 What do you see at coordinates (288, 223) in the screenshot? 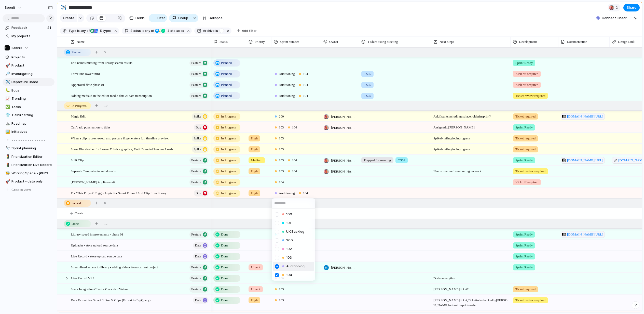
I see `span: 101` at bounding box center [288, 223].